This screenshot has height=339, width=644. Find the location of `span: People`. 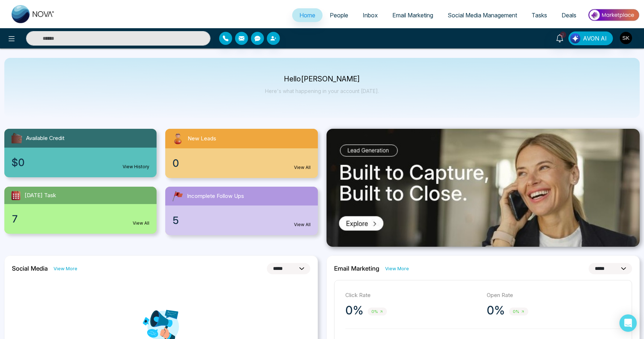

span: People is located at coordinates (339, 15).